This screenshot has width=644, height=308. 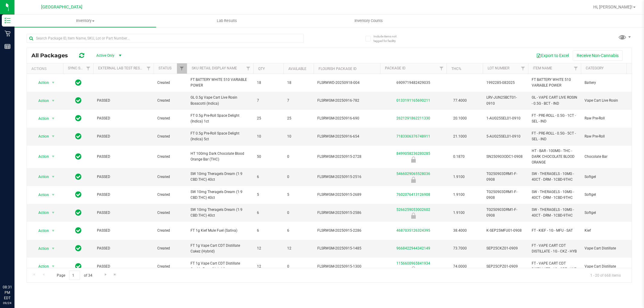 I want to click on a: Inventory Counts, so click(x=368, y=21).